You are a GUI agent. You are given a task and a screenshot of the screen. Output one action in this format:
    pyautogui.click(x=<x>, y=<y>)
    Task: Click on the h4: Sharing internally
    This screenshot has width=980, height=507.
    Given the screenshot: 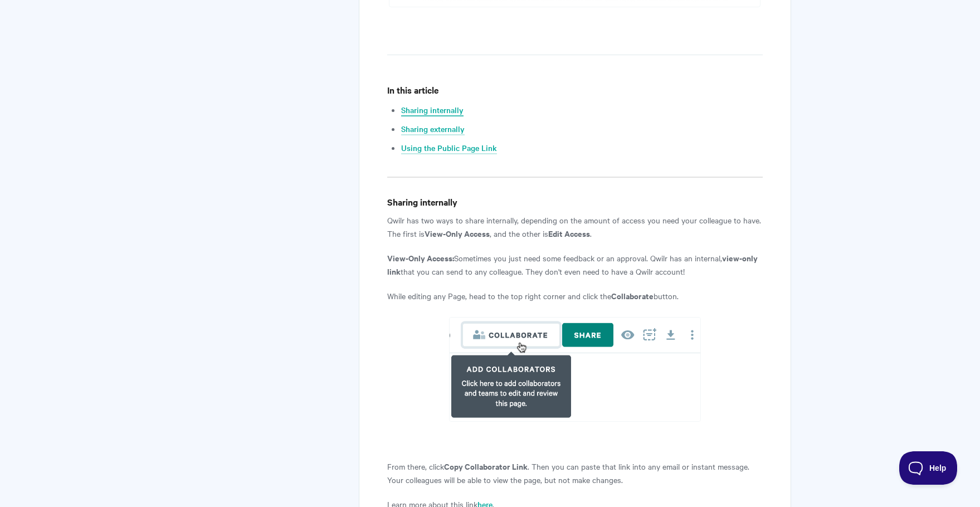 What is the action you would take?
    pyautogui.click(x=574, y=201)
    